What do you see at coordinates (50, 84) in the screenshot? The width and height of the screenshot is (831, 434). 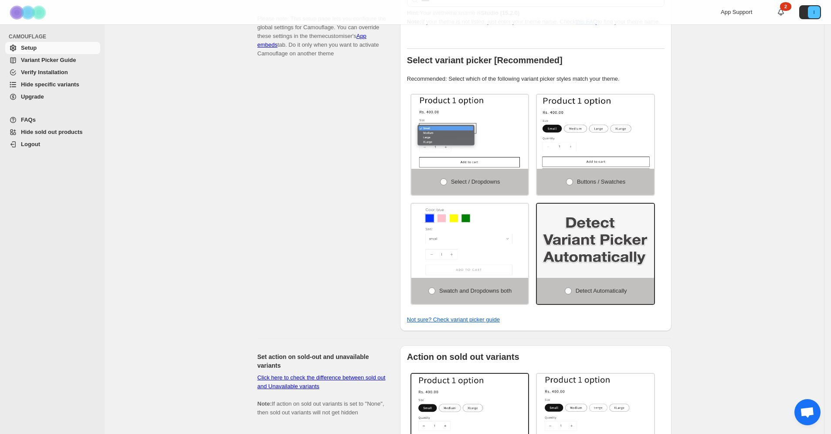 I see `span: Hide specific variants` at bounding box center [50, 84].